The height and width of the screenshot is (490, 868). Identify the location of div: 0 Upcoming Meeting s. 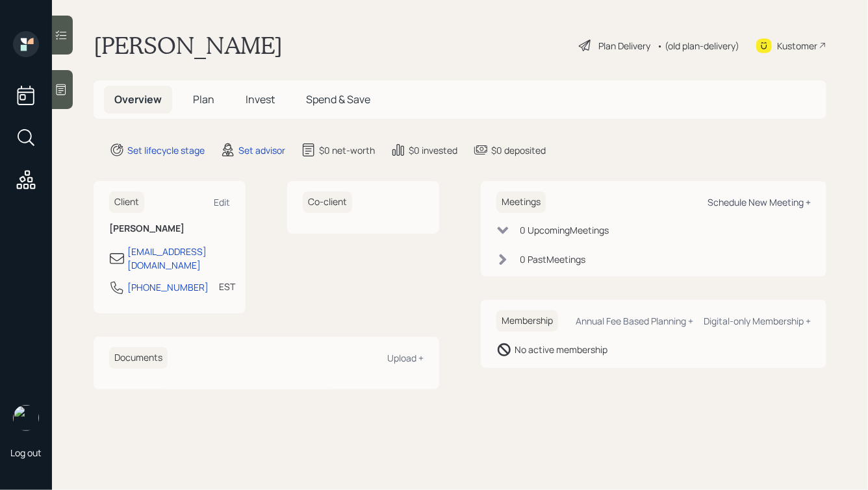
(564, 230).